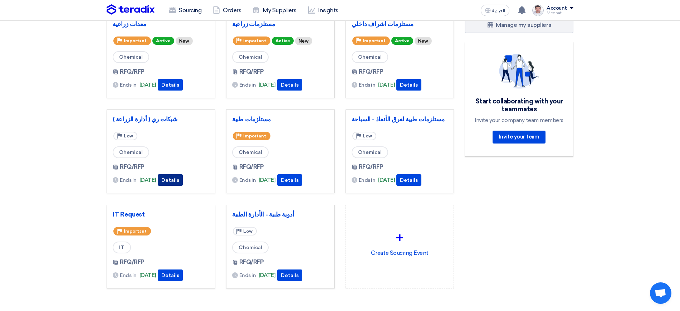 The width and height of the screenshot is (680, 311). What do you see at coordinates (495, 10) in the screenshot?
I see `button: العربية` at bounding box center [495, 10].